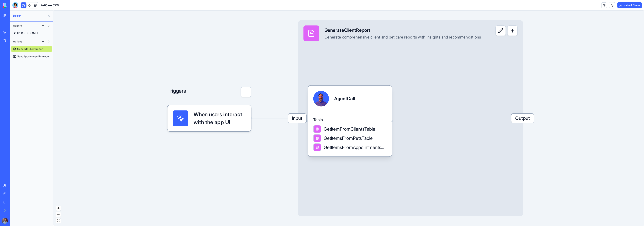  I want to click on img: logo, so click(14, 5).